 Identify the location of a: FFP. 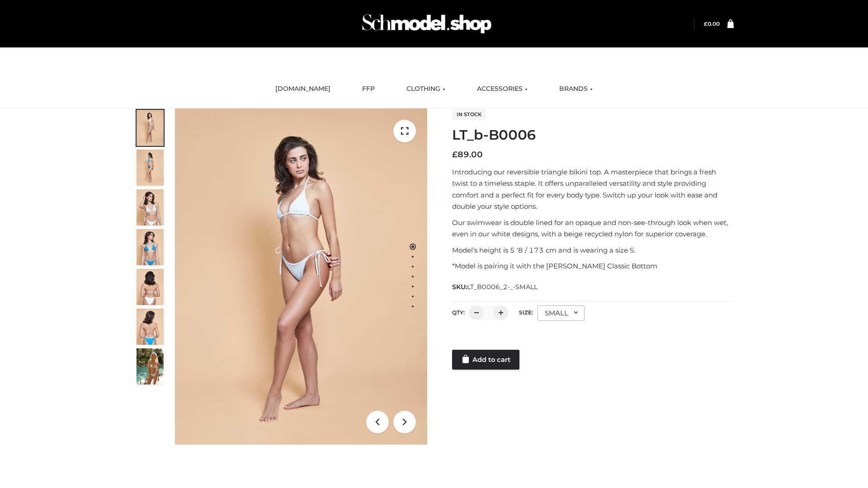
(369, 89).